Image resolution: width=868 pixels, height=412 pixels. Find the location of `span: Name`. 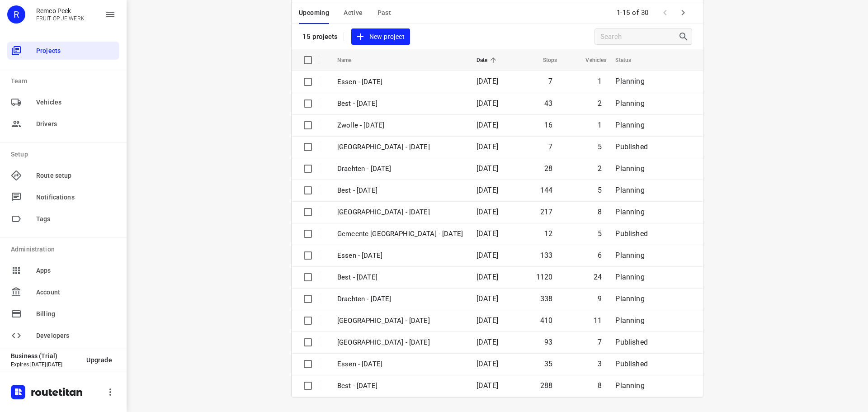

span: Name is located at coordinates (350, 60).